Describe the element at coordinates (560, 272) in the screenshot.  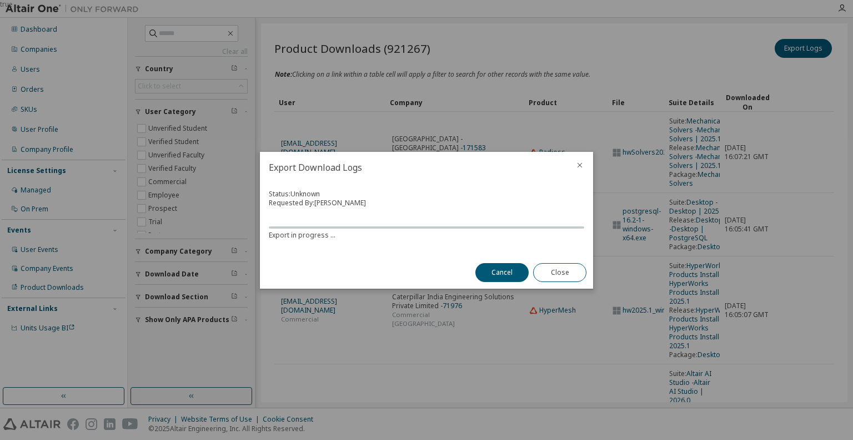
I see `button: Close` at that location.